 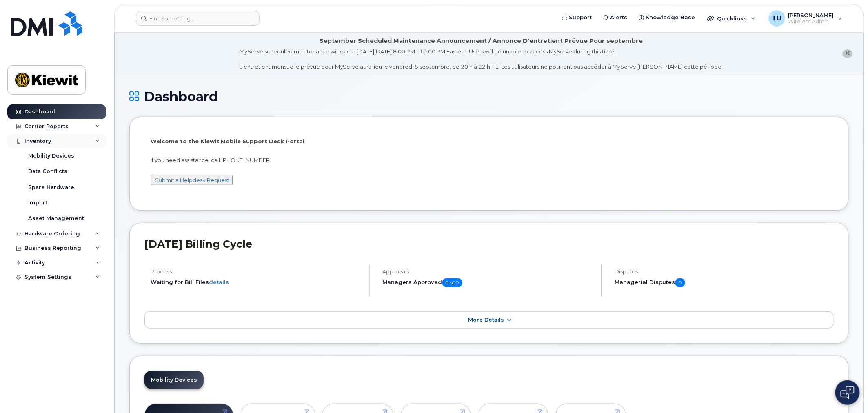 What do you see at coordinates (174, 380) in the screenshot?
I see `a: Mobility Devices` at bounding box center [174, 380].